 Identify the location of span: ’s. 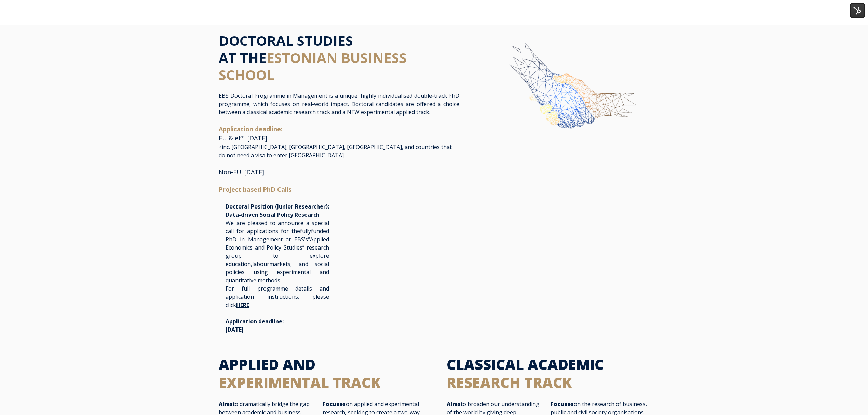
(306, 239).